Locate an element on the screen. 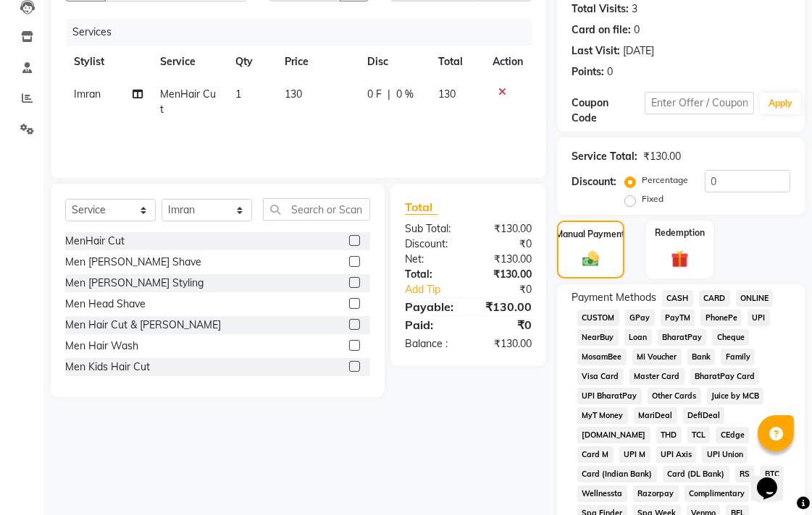 This screenshot has width=812, height=515. div: Men Hair Wash is located at coordinates (102, 346).